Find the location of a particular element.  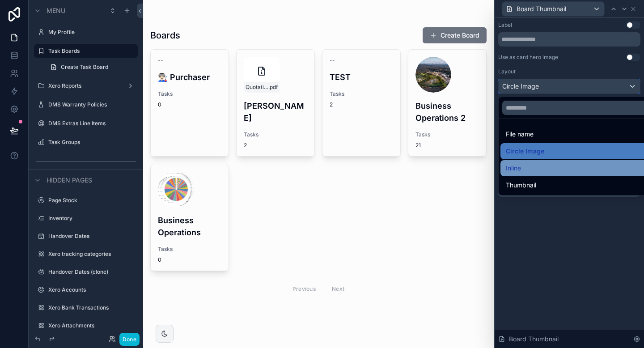

span: Inline is located at coordinates (513, 168).